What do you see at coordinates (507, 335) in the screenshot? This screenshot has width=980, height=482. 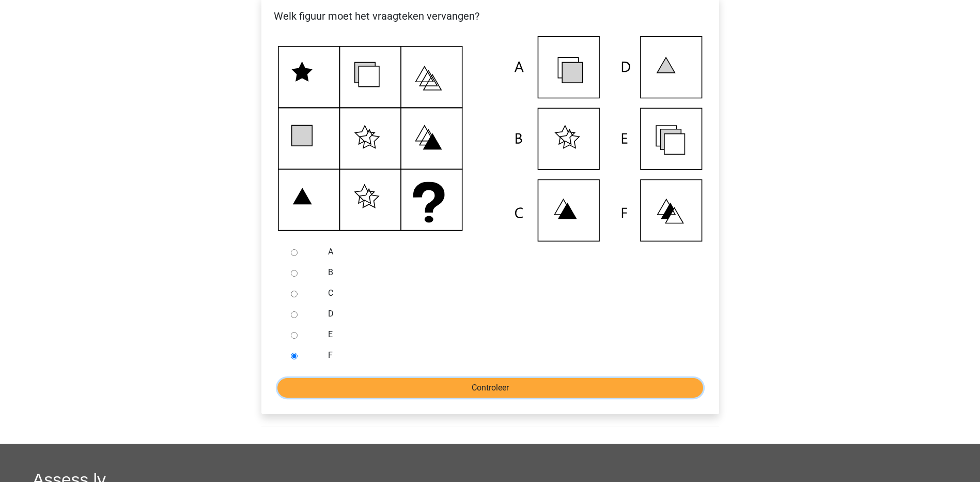 I see `label: E` at bounding box center [507, 335].